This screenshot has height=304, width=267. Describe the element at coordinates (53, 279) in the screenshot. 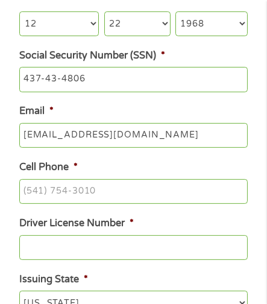

I see `label: Issuing State` at that location.